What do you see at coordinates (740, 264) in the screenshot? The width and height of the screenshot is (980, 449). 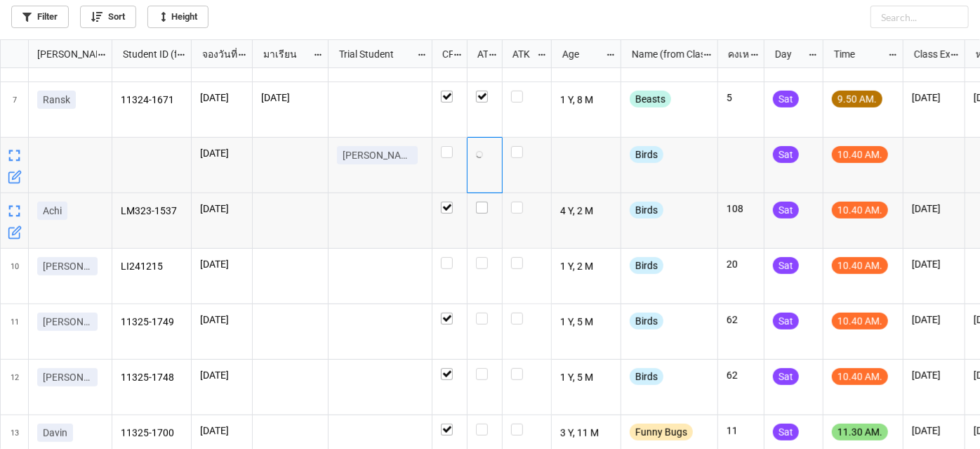 I see `p: 20` at bounding box center [740, 264].